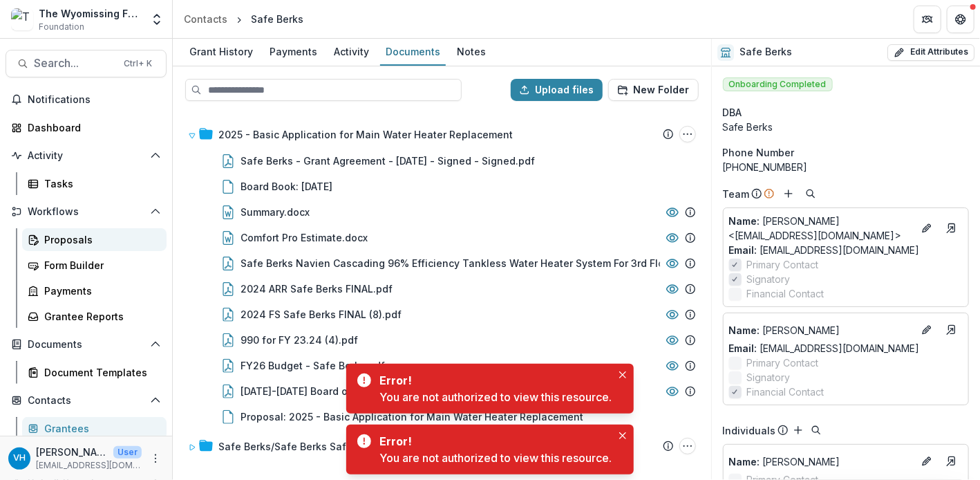 Image resolution: width=980 pixels, height=480 pixels. Describe the element at coordinates (85, 401) in the screenshot. I see `span: Contacts` at that location.